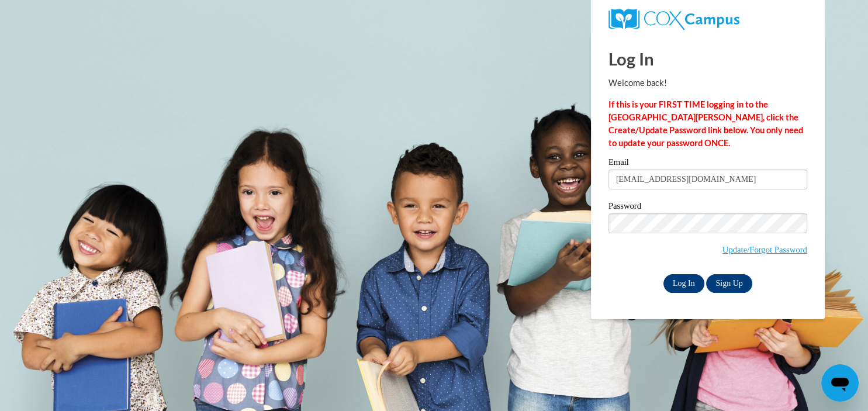 The width and height of the screenshot is (868, 411). Describe the element at coordinates (684, 284) in the screenshot. I see `input: Log In` at that location.